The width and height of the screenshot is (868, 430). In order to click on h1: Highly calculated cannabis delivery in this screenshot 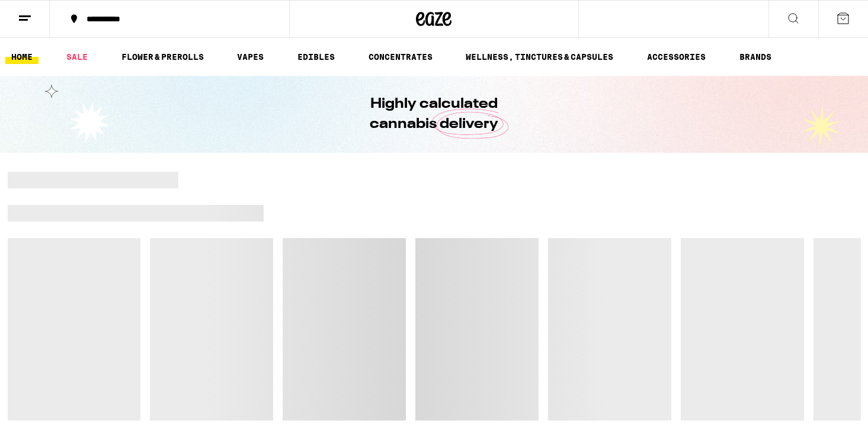, I will do `click(434, 114)`.